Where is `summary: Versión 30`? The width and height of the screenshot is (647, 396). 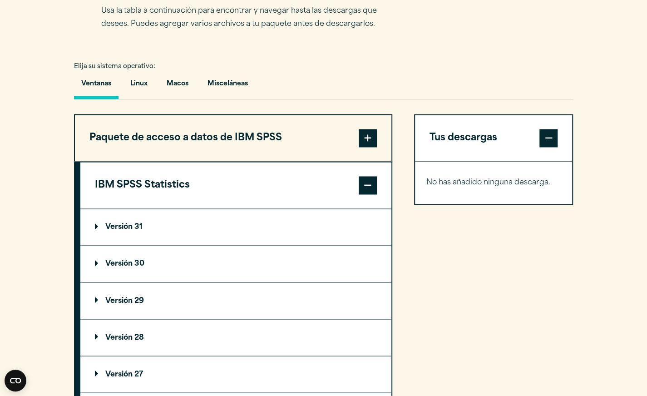
summary: Versión 30 is located at coordinates (236, 264).